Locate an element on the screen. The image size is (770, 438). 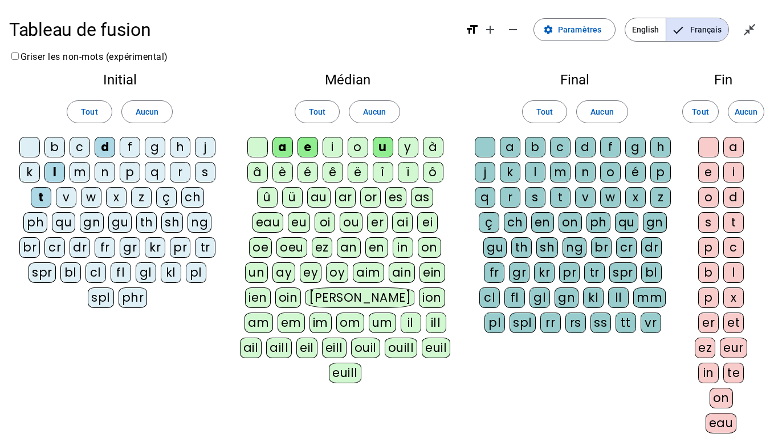
div: euill is located at coordinates (345, 373).